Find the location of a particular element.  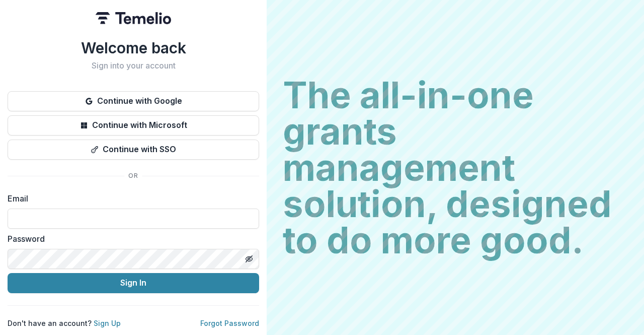

button: Toggle password visibility is located at coordinates (249, 259).